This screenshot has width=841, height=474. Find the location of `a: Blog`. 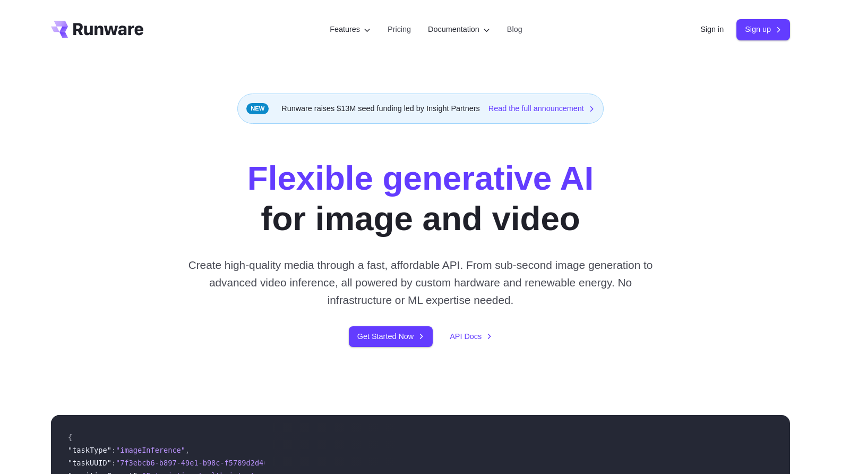

a: Blog is located at coordinates (515, 29).